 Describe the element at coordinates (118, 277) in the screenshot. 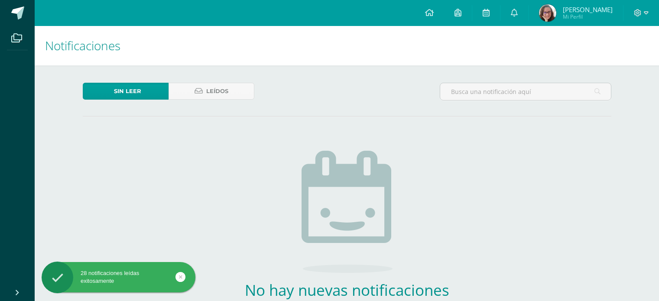

I see `div: 28 notificaciones leídas exitosamente` at that location.